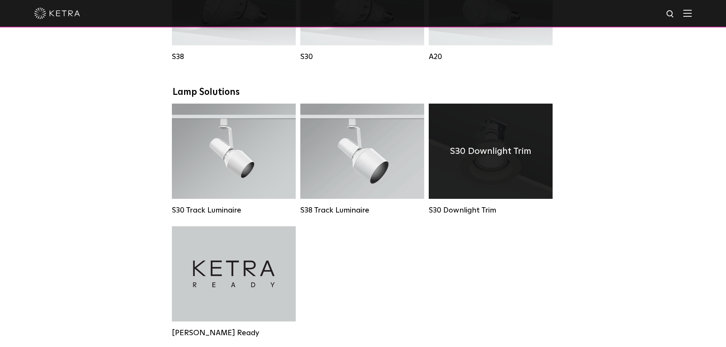  What do you see at coordinates (234, 159) in the screenshot?
I see `a: S30 Track Luminaire Lumen Output:1100Colors:White / BlackBeam Angles:15° / 25° / 40° / 60° / 90°W...` at bounding box center [234, 159].